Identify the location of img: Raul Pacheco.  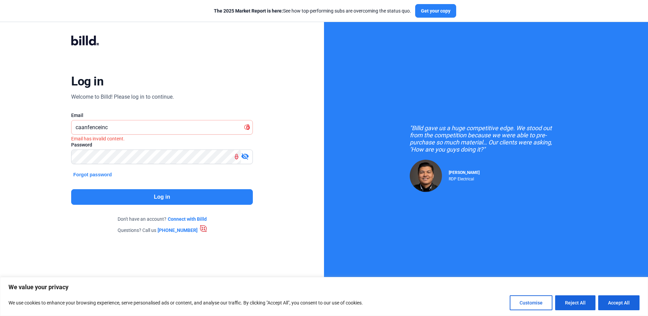
(425, 175).